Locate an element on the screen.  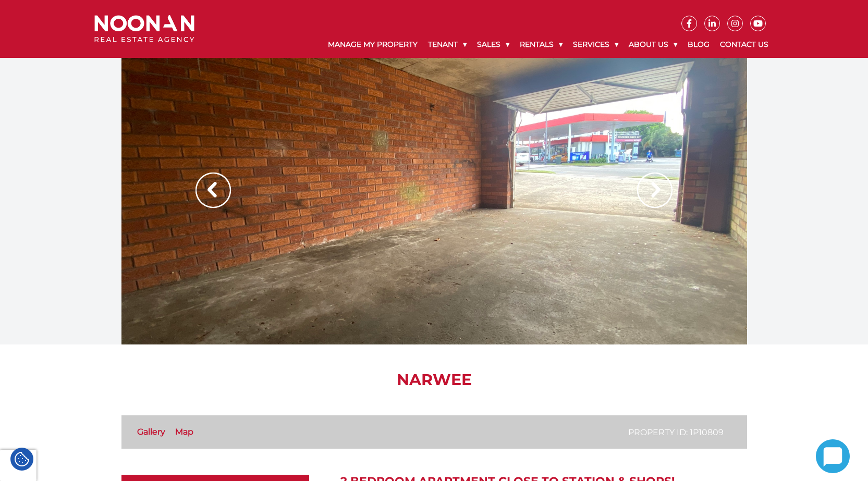
a: Services is located at coordinates (595, 44).